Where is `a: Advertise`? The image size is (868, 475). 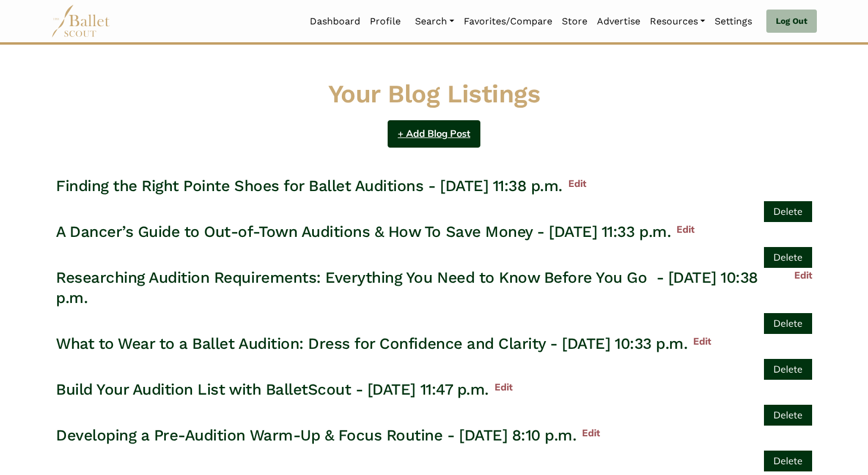 a: Advertise is located at coordinates (619, 22).